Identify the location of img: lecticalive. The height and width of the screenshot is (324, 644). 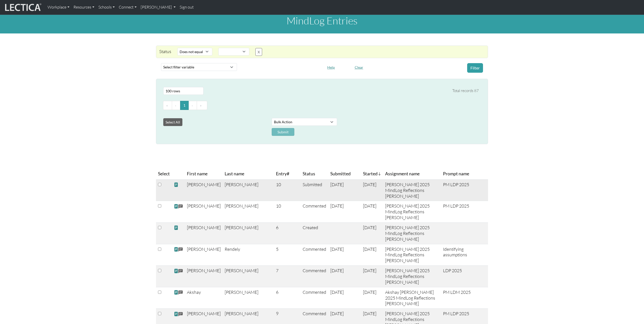
(22, 7).